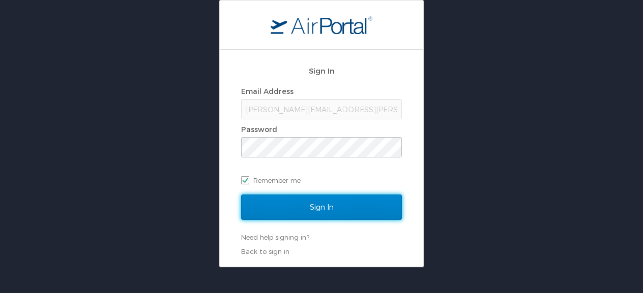 The image size is (643, 293). Describe the element at coordinates (267, 91) in the screenshot. I see `label: Email Address` at that location.